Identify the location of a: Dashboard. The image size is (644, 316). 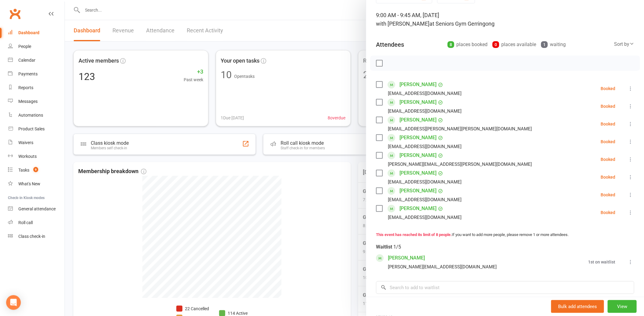
(36, 33).